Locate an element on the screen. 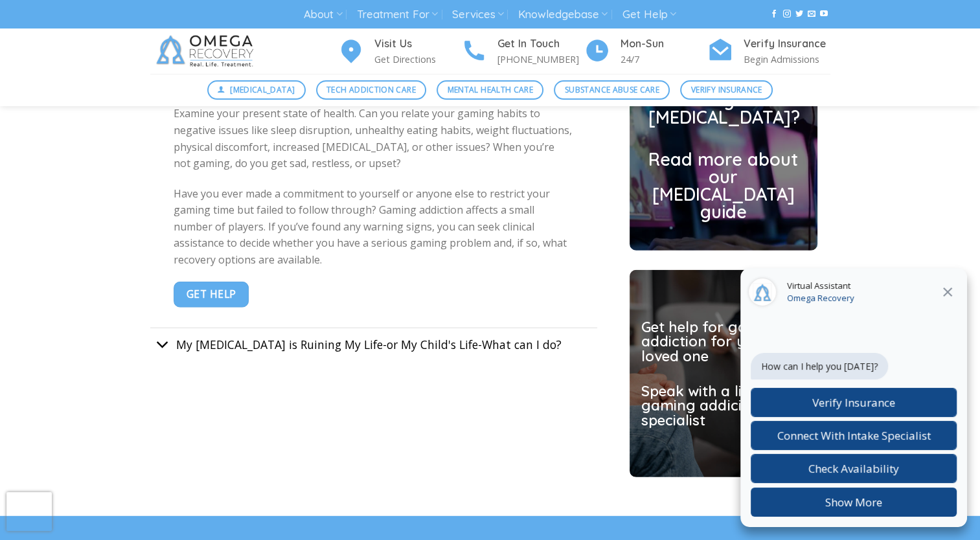 The height and width of the screenshot is (540, 980). h4: Verify Insurance is located at coordinates (786, 44).